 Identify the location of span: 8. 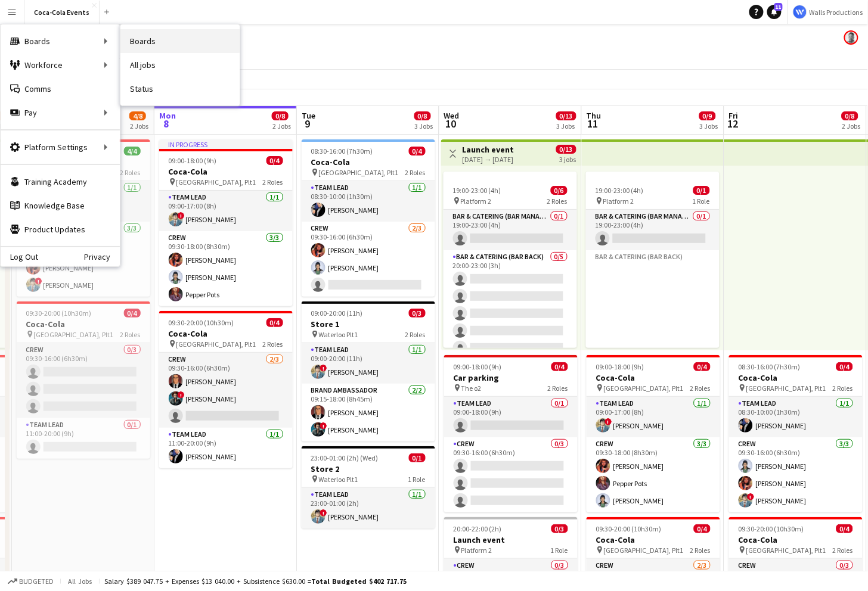
(167, 124).